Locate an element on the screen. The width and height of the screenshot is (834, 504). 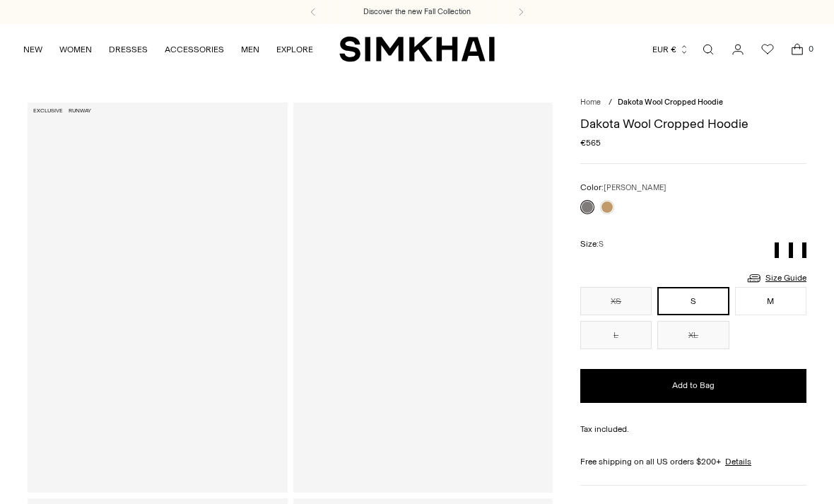
button: XS is located at coordinates (615, 301).